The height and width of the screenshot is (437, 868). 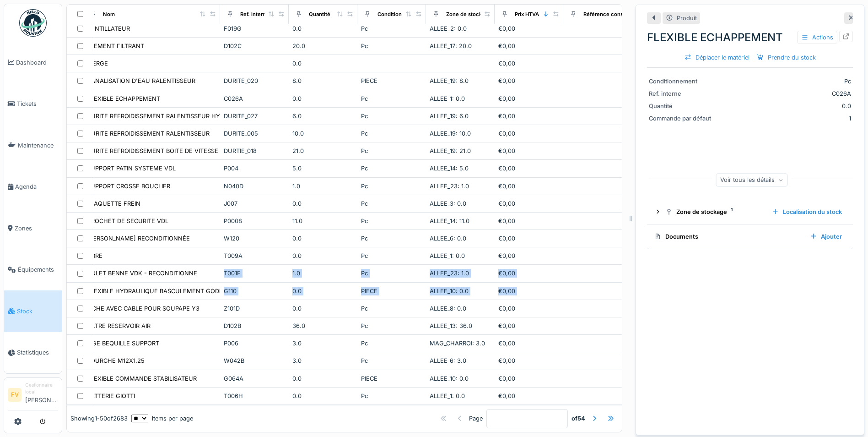 What do you see at coordinates (33, 228) in the screenshot?
I see `a: Zones` at bounding box center [33, 228].